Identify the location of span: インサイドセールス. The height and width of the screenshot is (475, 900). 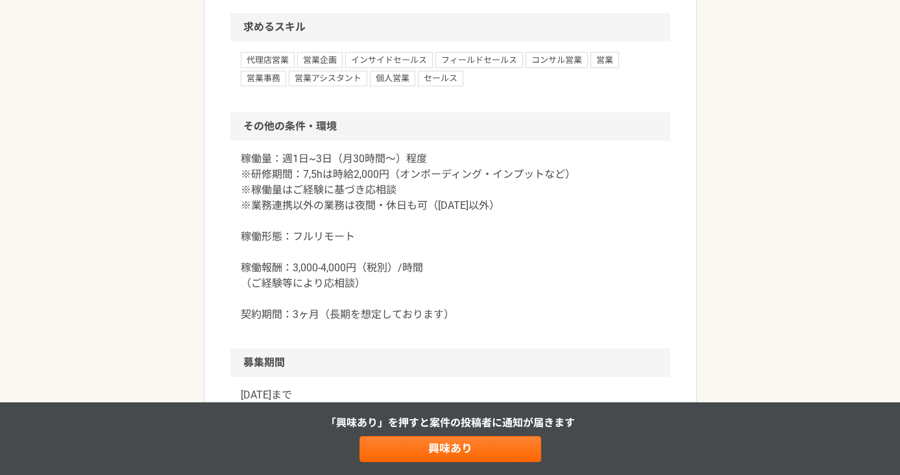
(389, 60).